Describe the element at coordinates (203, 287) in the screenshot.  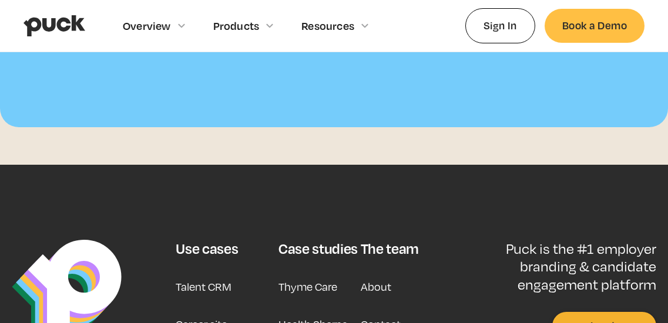
I see `a: Talent CRM` at that location.